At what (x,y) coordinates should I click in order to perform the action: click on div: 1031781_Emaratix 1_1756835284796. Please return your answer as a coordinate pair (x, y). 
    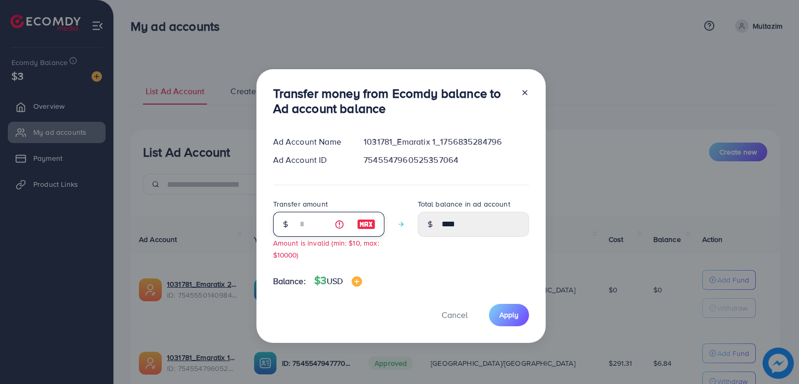
    Looking at the image, I should click on (446, 141).